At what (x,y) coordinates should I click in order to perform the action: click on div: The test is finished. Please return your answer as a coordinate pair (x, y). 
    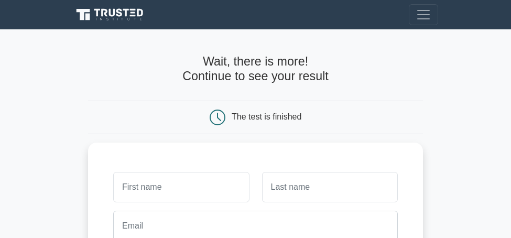
    Looking at the image, I should click on (266, 116).